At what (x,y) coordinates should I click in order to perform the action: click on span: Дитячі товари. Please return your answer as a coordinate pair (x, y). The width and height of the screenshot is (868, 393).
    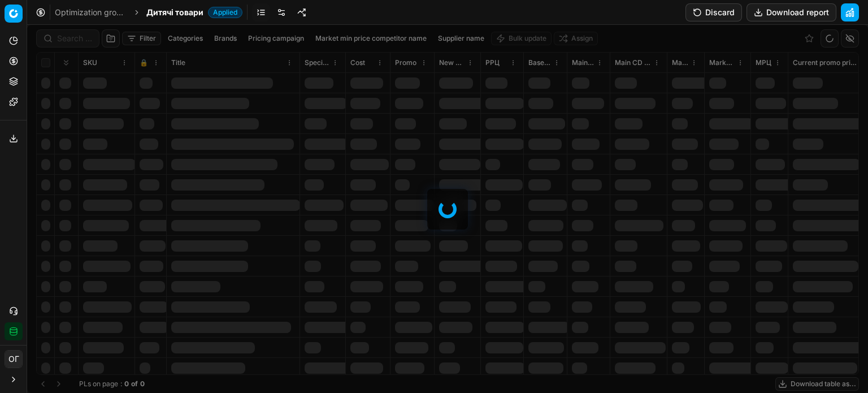
    Looking at the image, I should click on (175, 13).